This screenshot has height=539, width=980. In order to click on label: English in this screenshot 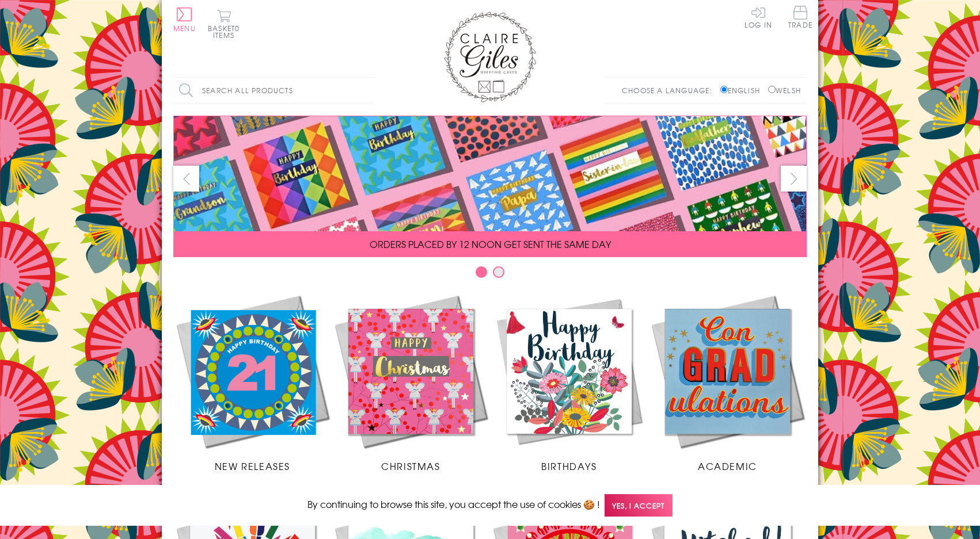, I will do `click(743, 90)`.